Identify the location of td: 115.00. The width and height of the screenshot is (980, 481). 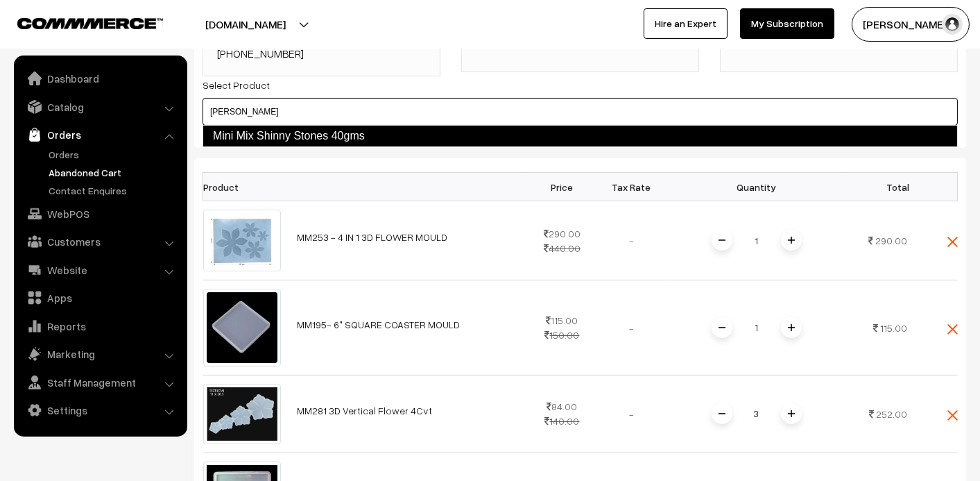
(563, 328).